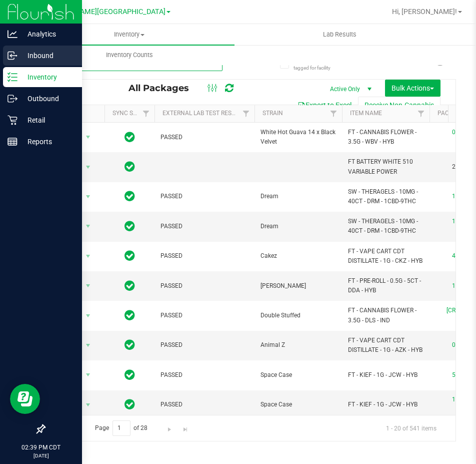  I want to click on p: Inbound, so click(48, 55).